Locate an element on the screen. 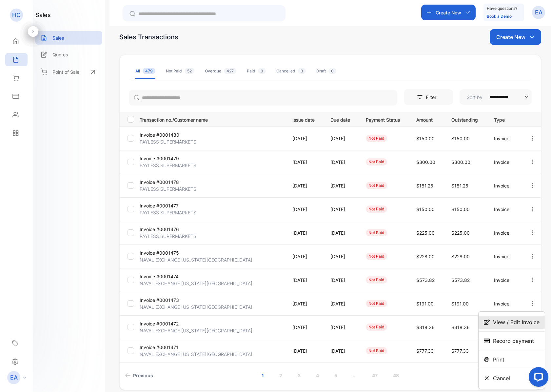 The height and width of the screenshot is (392, 551). span: $228.00 is located at coordinates (425, 256).